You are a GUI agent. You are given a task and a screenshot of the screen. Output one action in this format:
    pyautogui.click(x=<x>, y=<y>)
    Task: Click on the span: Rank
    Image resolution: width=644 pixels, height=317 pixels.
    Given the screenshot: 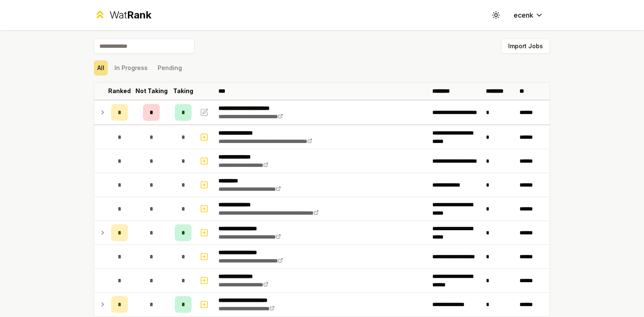 What is the action you would take?
    pyautogui.click(x=139, y=15)
    